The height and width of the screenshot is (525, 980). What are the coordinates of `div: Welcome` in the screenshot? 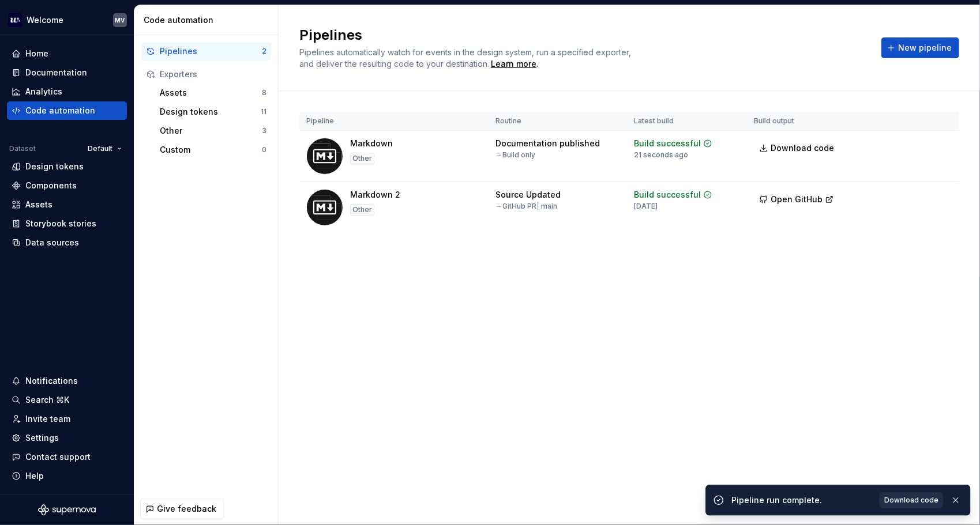 It's located at (45, 21).